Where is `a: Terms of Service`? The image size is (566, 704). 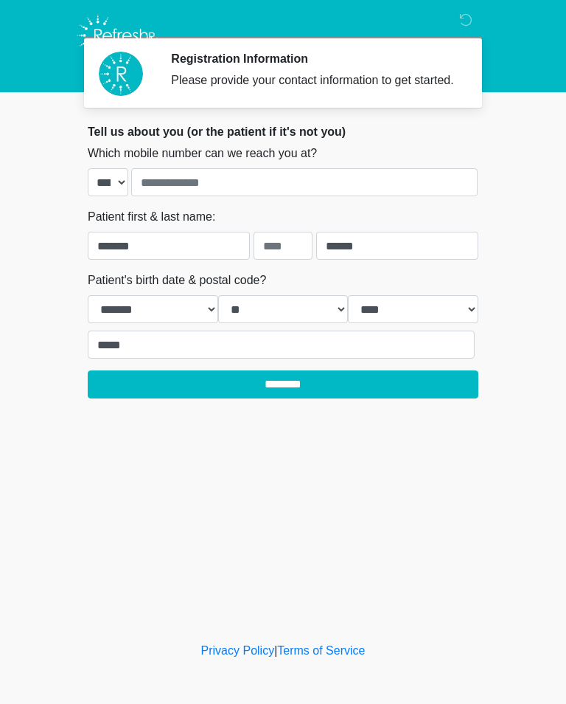 a: Terms of Service is located at coordinates (321, 650).